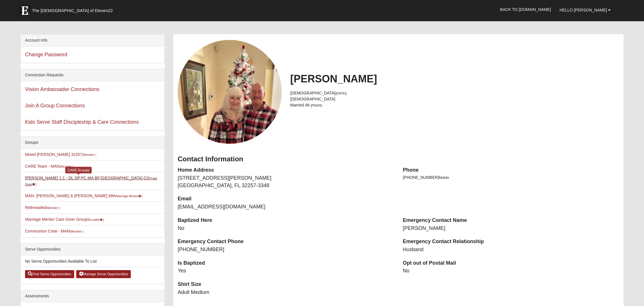 The height and width of the screenshot is (306, 644). I want to click on dt: Is Baptized, so click(286, 263).